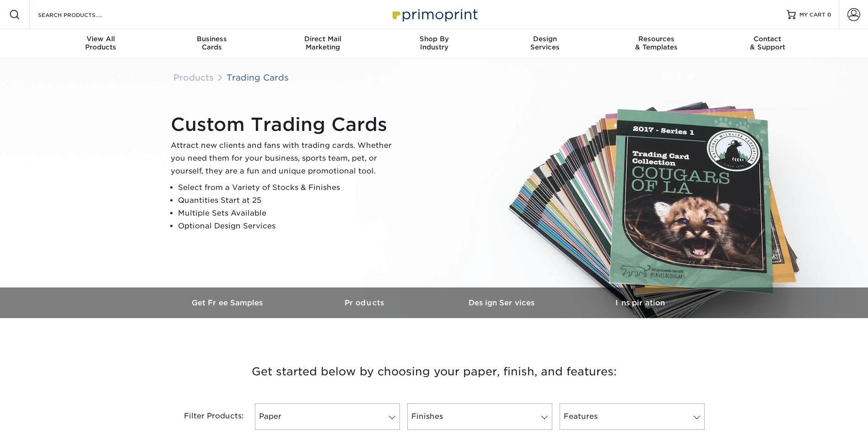 The height and width of the screenshot is (444, 868). I want to click on li: Select from a Variety of Stocks & Finishes, so click(289, 188).